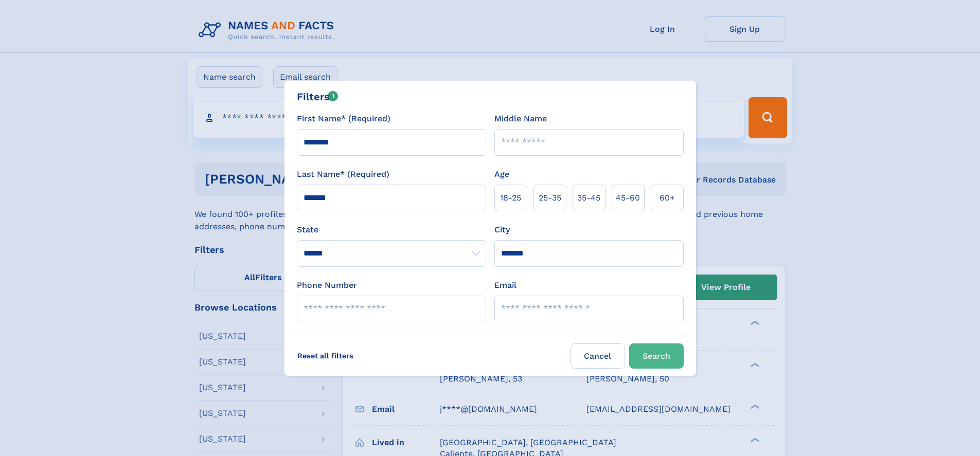 The image size is (980, 456). Describe the element at coordinates (656, 356) in the screenshot. I see `button: Search` at that location.